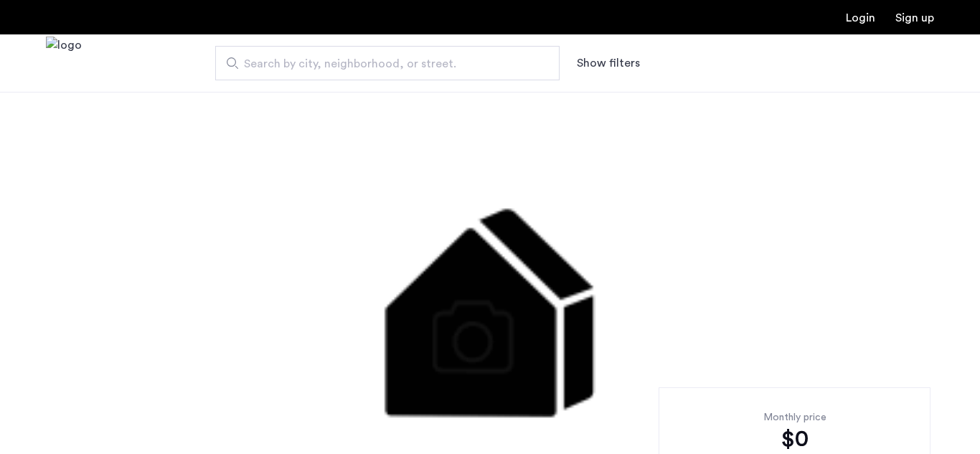 The width and height of the screenshot is (980, 454). What do you see at coordinates (382, 64) in the screenshot?
I see `span: Search by city, neighborhood, or street.` at bounding box center [382, 64].